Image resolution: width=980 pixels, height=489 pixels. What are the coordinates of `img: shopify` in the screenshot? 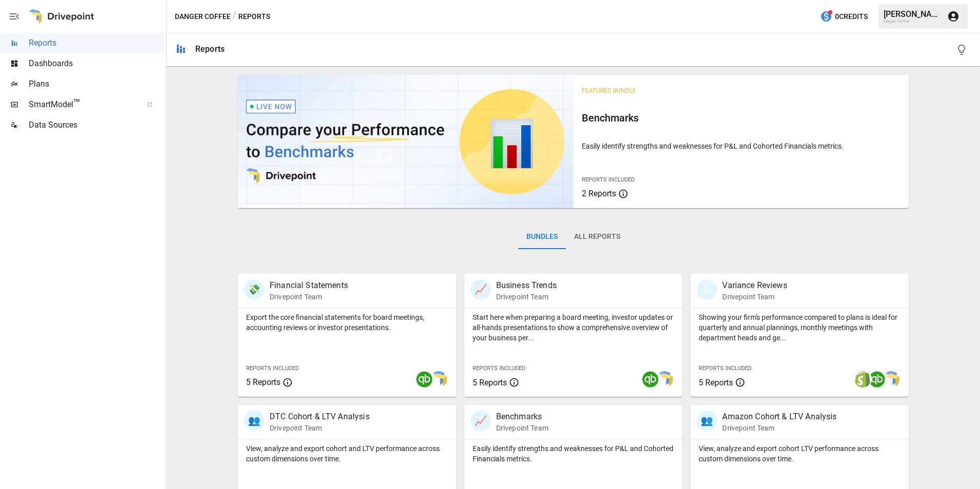 It's located at (863, 379).